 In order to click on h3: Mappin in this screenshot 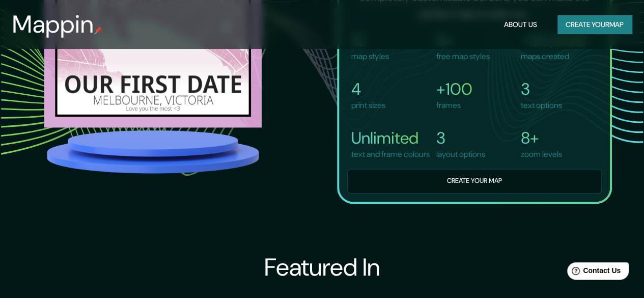, I will do `click(53, 24)`.